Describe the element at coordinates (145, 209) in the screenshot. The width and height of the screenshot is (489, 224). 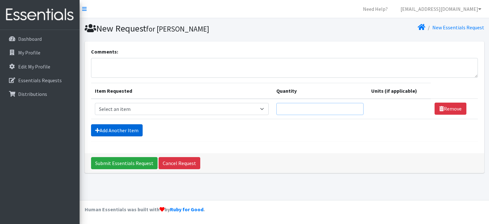
I see `strong: Human Essentials was built with by .` at that location.